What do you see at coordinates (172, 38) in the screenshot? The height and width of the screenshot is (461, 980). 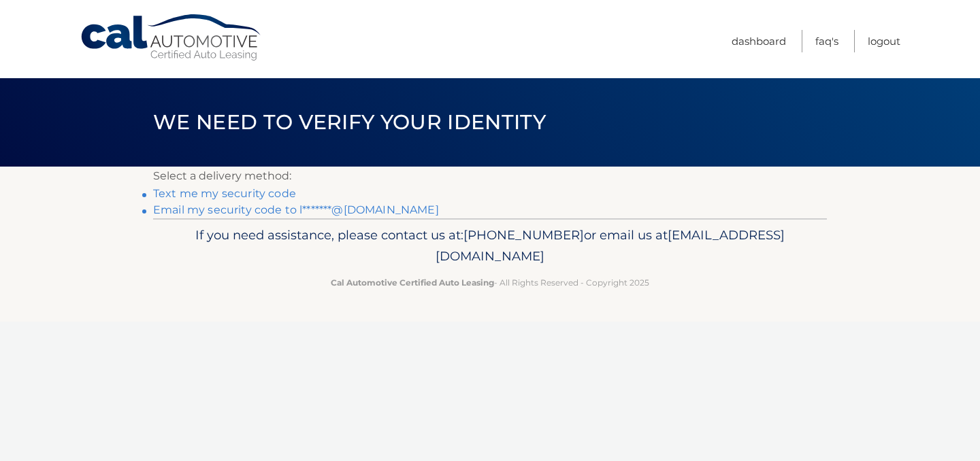 I see `a: Cal Automotive` at bounding box center [172, 38].